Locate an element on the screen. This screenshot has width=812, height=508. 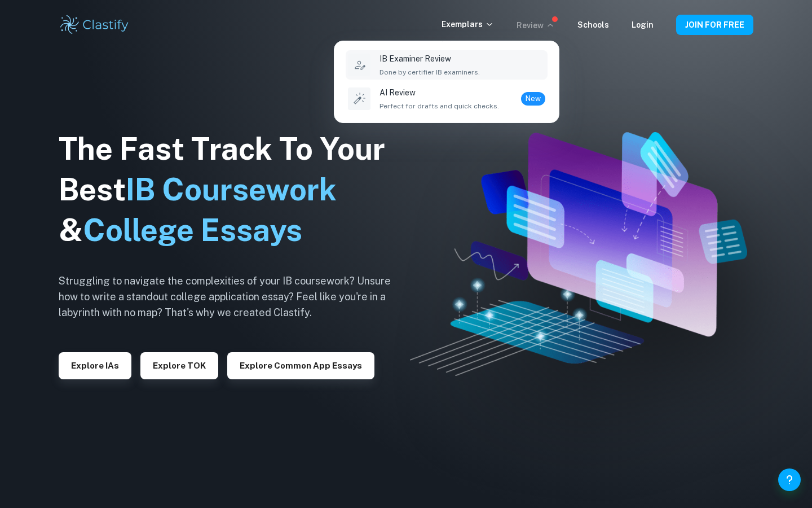
p: AI Review is located at coordinates (439, 93).